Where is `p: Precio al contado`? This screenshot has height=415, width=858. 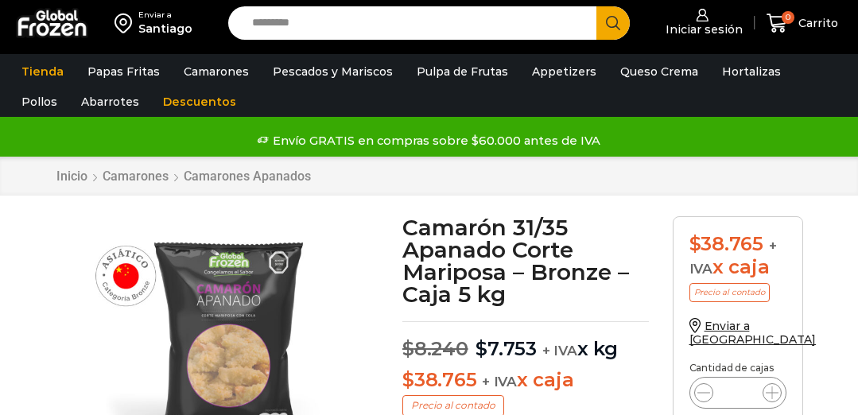 p: Precio al contado is located at coordinates (729, 293).